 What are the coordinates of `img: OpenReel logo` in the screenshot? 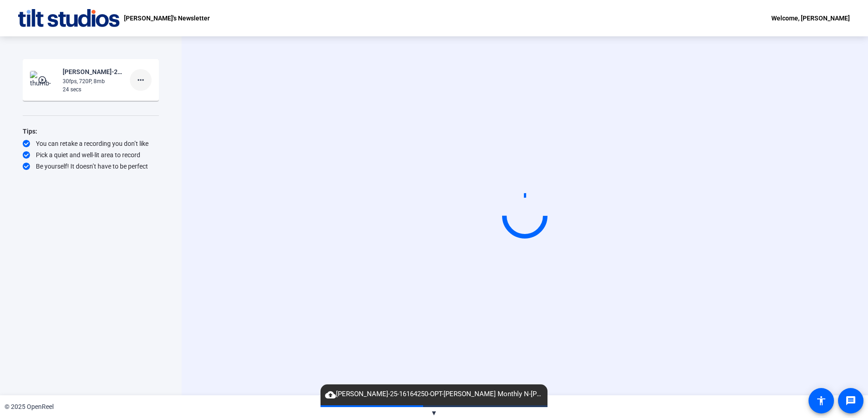 It's located at (69, 18).